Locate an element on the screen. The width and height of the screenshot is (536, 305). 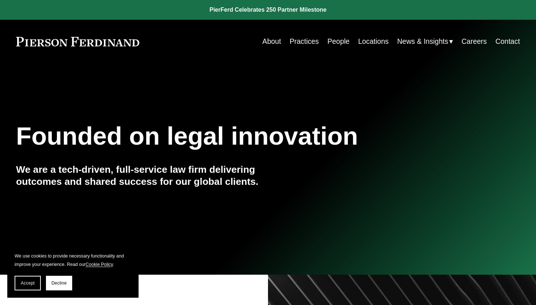
section: Cookie banner is located at coordinates (73, 271).